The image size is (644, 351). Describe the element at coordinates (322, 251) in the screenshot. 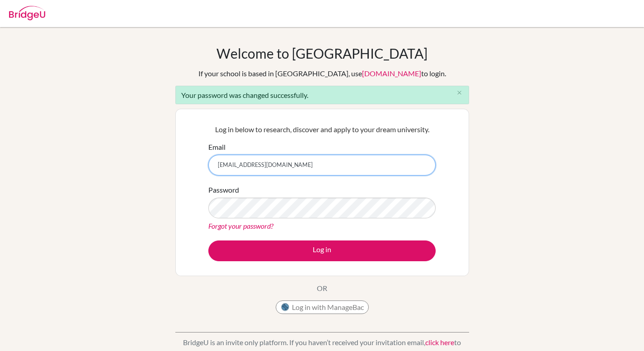

I see `button: Log in` at that location.